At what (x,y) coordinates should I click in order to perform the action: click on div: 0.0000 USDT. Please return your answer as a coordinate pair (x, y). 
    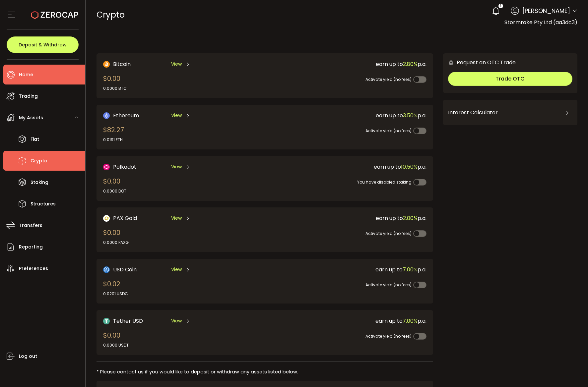
    Looking at the image, I should click on (116, 345).